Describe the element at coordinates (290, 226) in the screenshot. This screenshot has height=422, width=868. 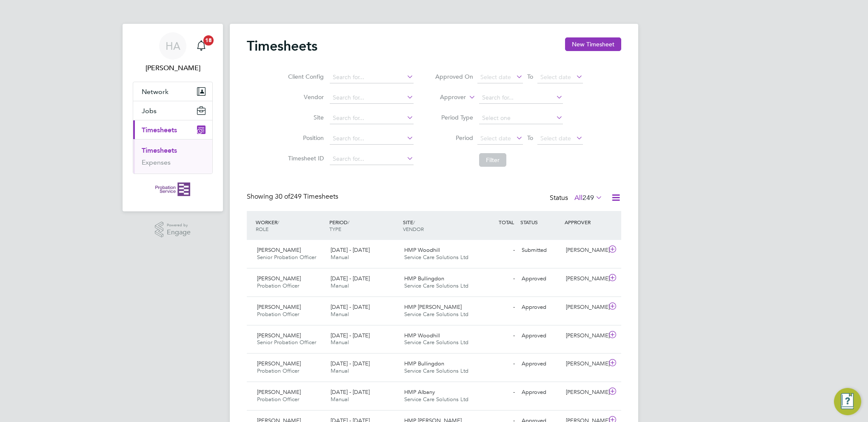
I see `div: WORKER` at that location.